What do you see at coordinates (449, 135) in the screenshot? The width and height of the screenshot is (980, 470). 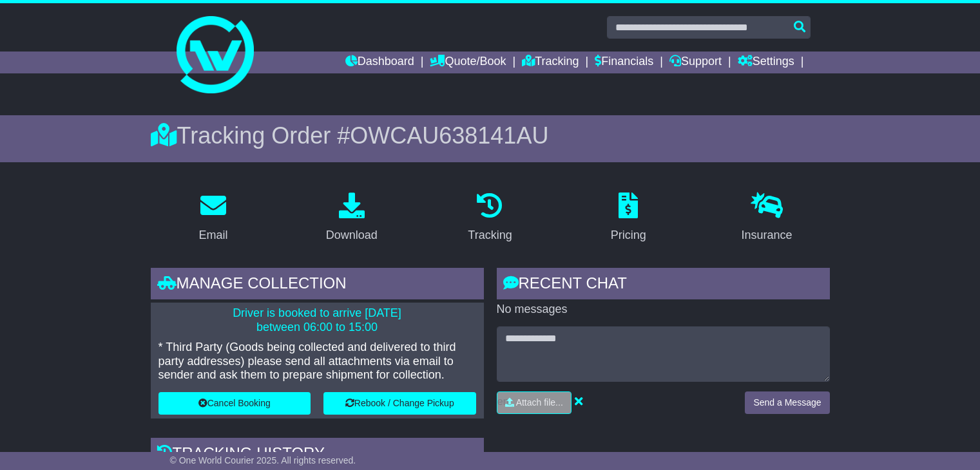 I see `span: OWCAU638141AU` at bounding box center [449, 135].